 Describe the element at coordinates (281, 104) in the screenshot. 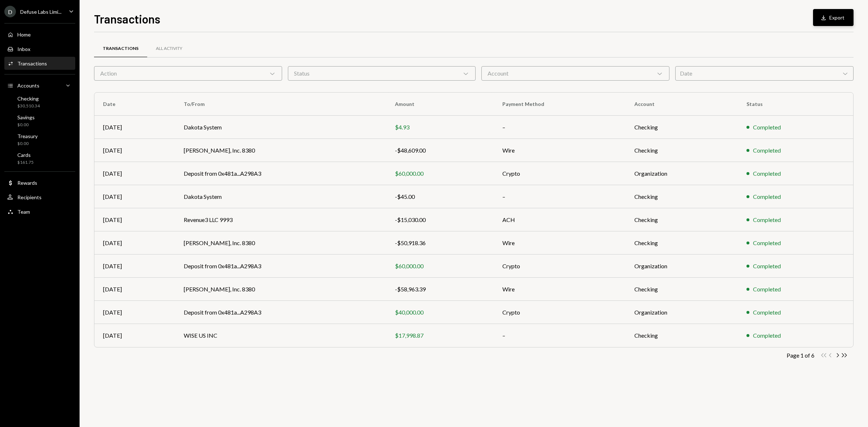

I see `th: To/From` at that location.